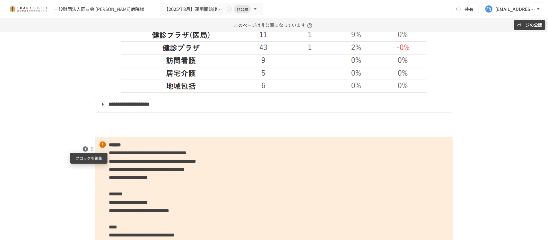 Image resolution: width=548 pixels, height=240 pixels. What do you see at coordinates (466, 9) in the screenshot?
I see `button: 共有` at bounding box center [466, 9].